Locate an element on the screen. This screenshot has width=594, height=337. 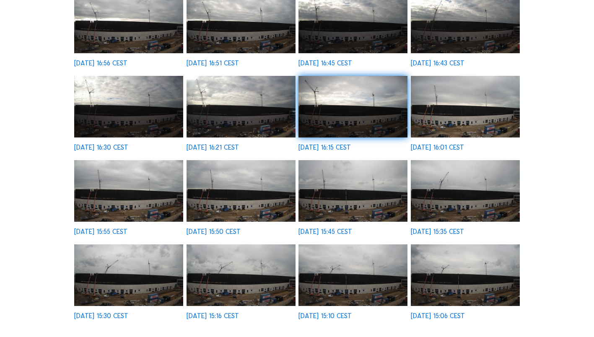
img: image_53249065 is located at coordinates (353, 275).